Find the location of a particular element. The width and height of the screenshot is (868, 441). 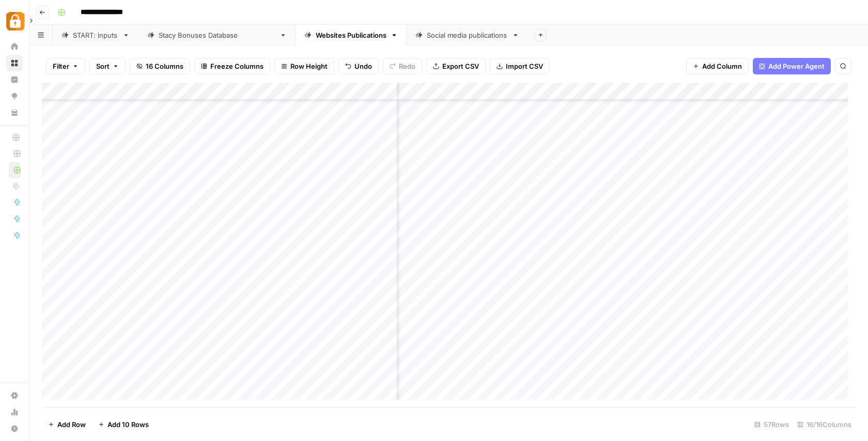

span: Add Row is located at coordinates (71, 424).